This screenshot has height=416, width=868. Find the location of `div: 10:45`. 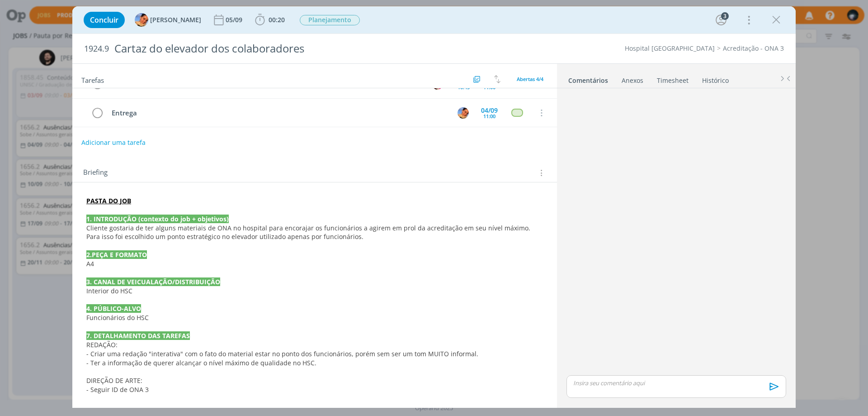

div: 10:45 is located at coordinates (463, 87).